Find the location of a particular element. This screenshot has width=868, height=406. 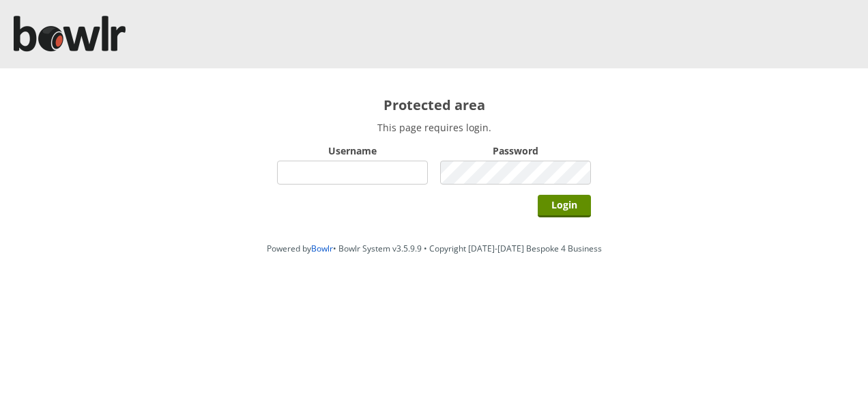

p: This page requires login. is located at coordinates (434, 127).